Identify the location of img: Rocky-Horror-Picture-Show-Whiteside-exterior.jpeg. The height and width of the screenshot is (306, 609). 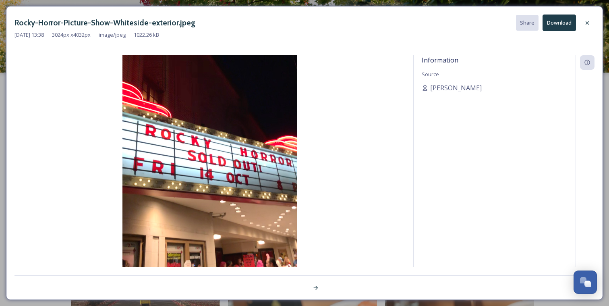
(210, 172).